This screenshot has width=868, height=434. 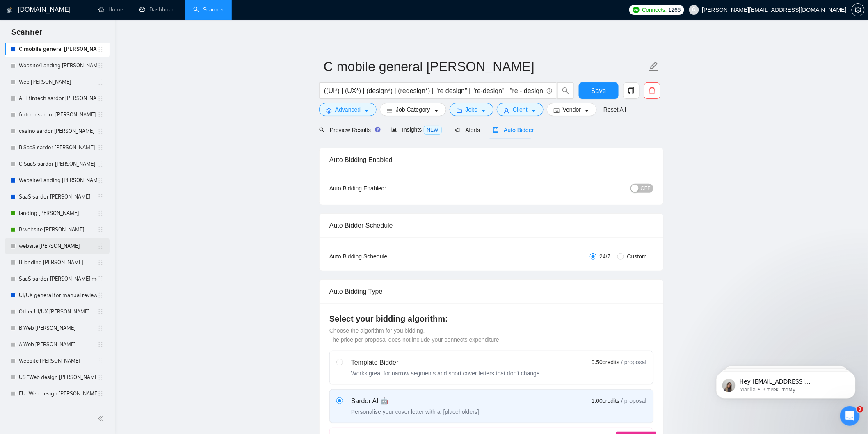 I want to click on a: searchScanner, so click(x=208, y=10).